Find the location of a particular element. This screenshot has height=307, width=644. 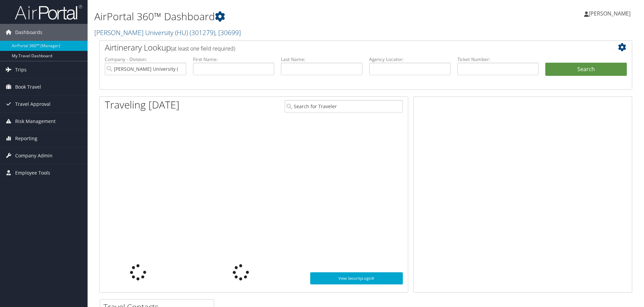

label: Ticket Number: is located at coordinates (498, 59).